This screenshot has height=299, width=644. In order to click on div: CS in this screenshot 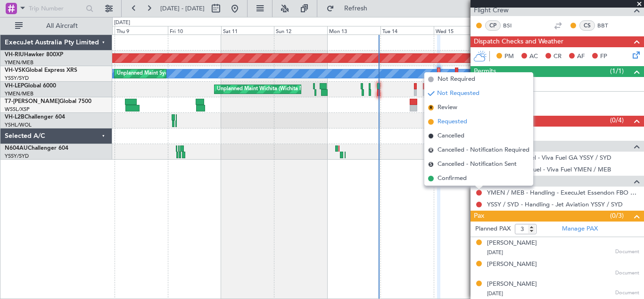, I will do `click(587, 26)`.